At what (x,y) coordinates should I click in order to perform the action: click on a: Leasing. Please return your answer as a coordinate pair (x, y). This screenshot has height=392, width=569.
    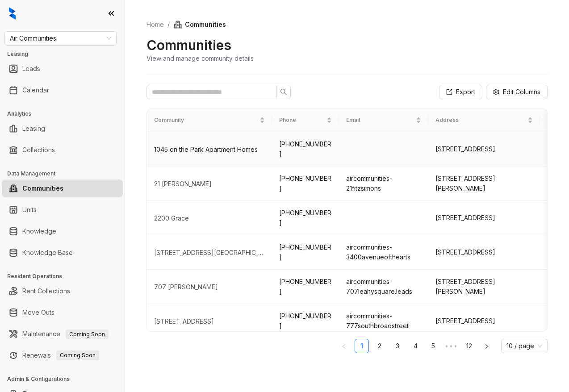
    Looking at the image, I should click on (33, 128).